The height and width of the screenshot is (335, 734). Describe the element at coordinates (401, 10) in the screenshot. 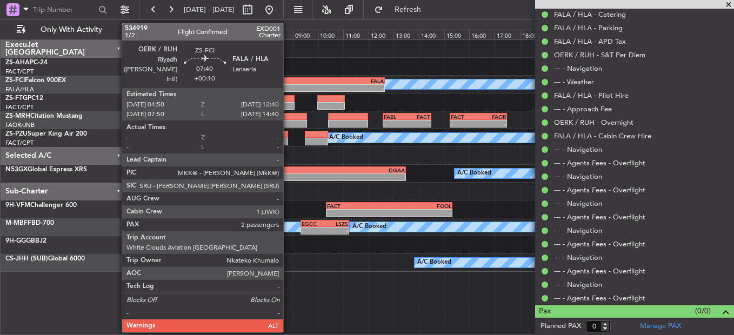

I see `button: Refresh` at that location.